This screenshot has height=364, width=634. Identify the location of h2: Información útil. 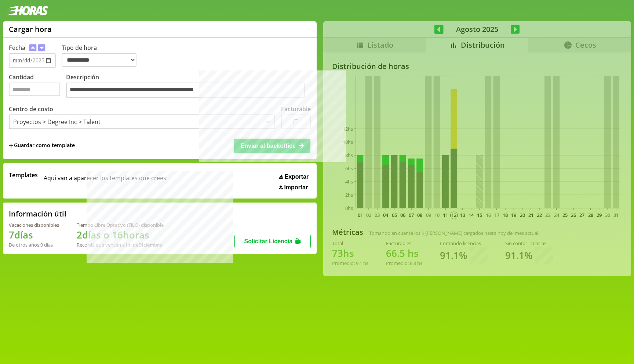
(37, 214).